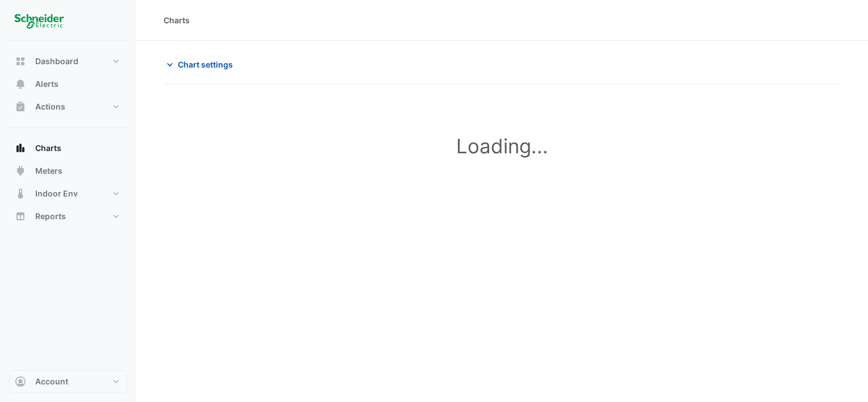 The height and width of the screenshot is (402, 868). What do you see at coordinates (21, 148) in the screenshot?
I see `app-icon: Charts` at bounding box center [21, 148].